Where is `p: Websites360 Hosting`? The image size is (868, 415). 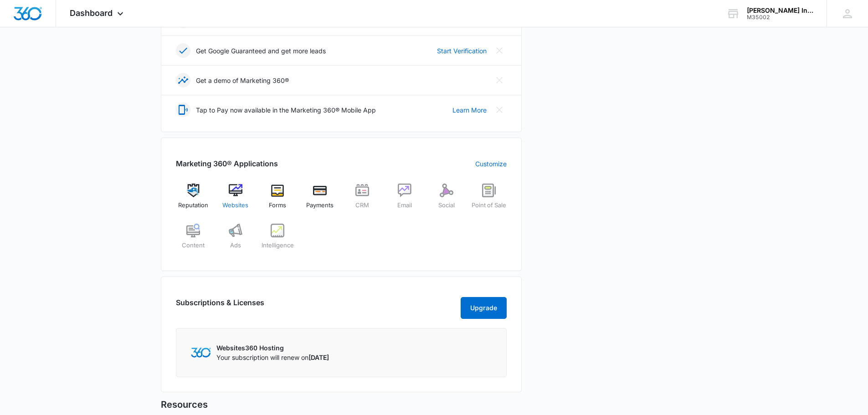 p: Websites360 Hosting is located at coordinates (273, 348).